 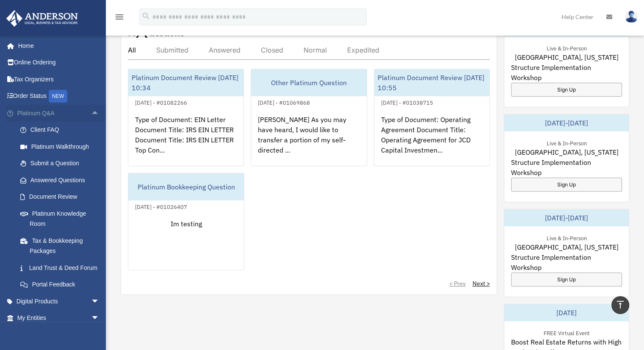 What do you see at coordinates (99, 113) in the screenshot?
I see `span: arrow_drop_up` at bounding box center [99, 113].